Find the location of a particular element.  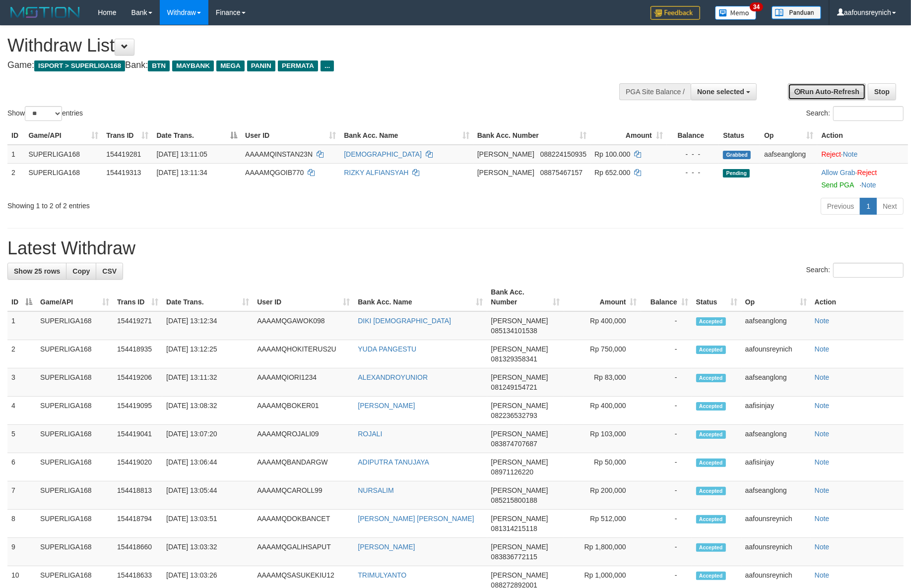

span: ISPORT > SUPERLIGA168 is located at coordinates (79, 66).